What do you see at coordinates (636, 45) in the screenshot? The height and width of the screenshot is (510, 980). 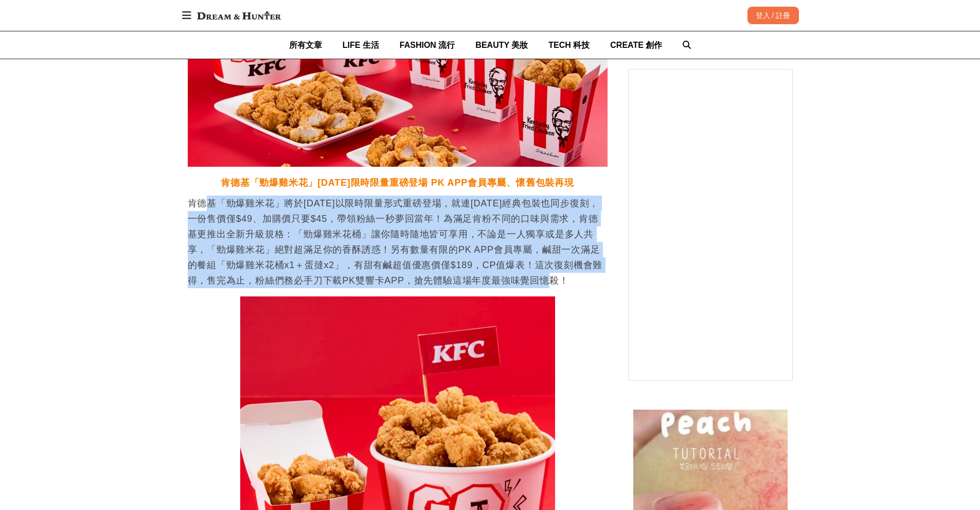 I see `a: CREATE 創作` at bounding box center [636, 45].